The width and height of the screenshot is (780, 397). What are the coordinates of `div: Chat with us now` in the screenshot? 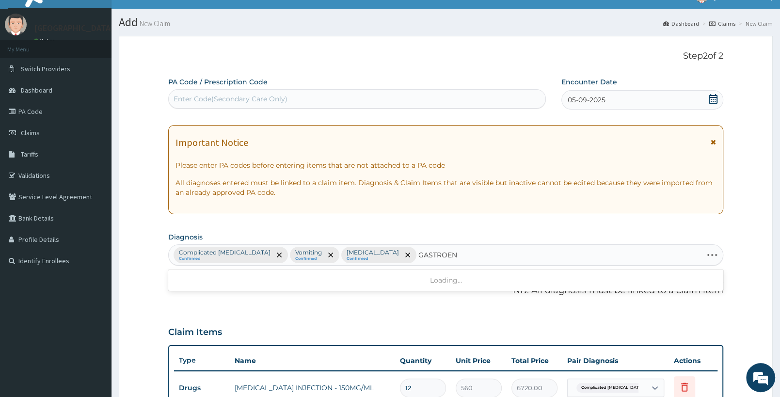 It's located at (107, 61).